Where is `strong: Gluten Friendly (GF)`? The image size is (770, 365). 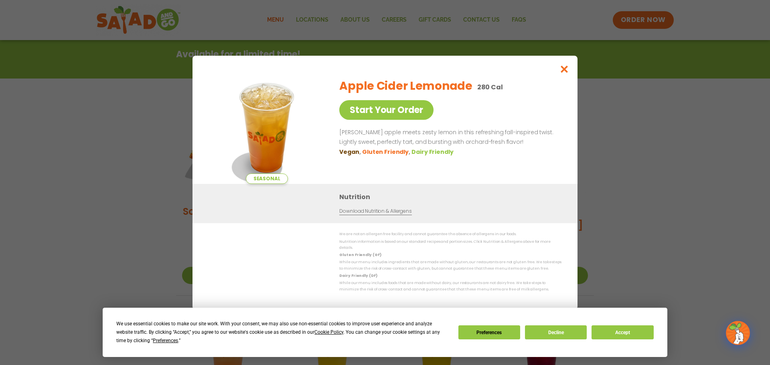 strong: Gluten Friendly (GF) is located at coordinates (360, 255).